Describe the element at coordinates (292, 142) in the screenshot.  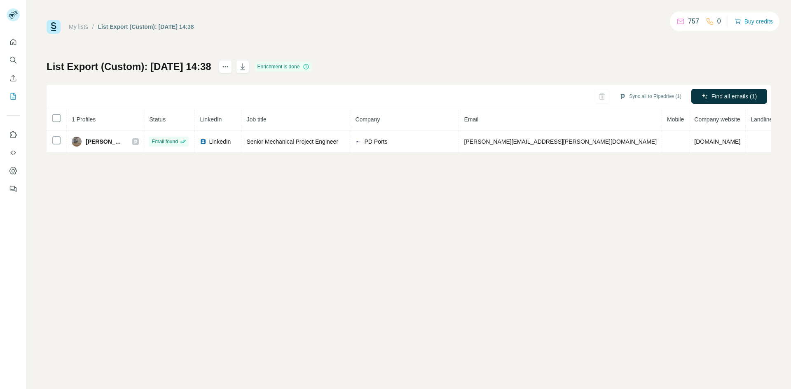
I see `span: Senior Mechanical Project Engineer` at that location.